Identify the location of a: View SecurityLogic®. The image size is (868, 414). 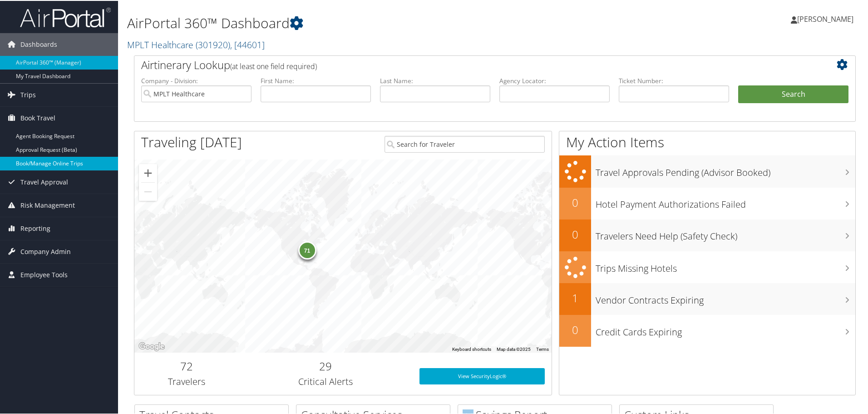
(482, 375).